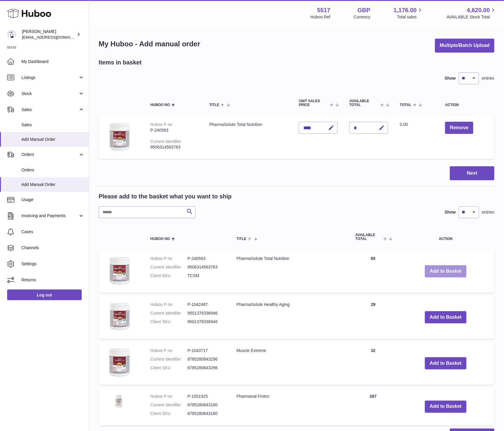  What do you see at coordinates (290, 363) in the screenshot?
I see `td: Muscle Extreme` at bounding box center [290, 363].